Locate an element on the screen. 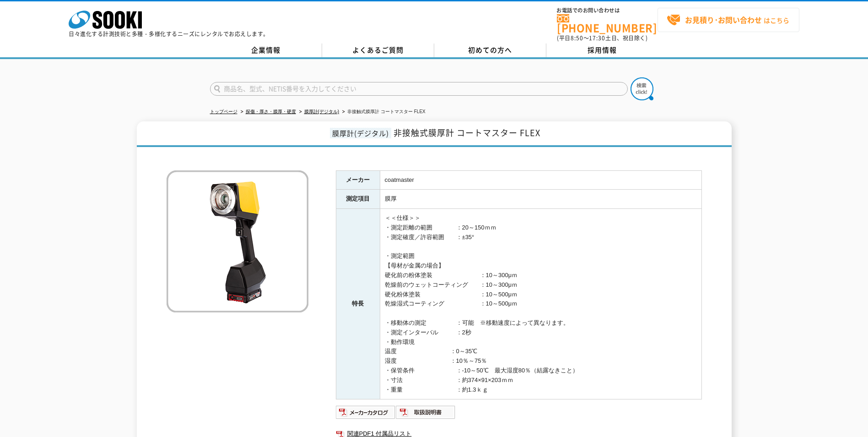  td: 膜厚 is located at coordinates (540, 199).